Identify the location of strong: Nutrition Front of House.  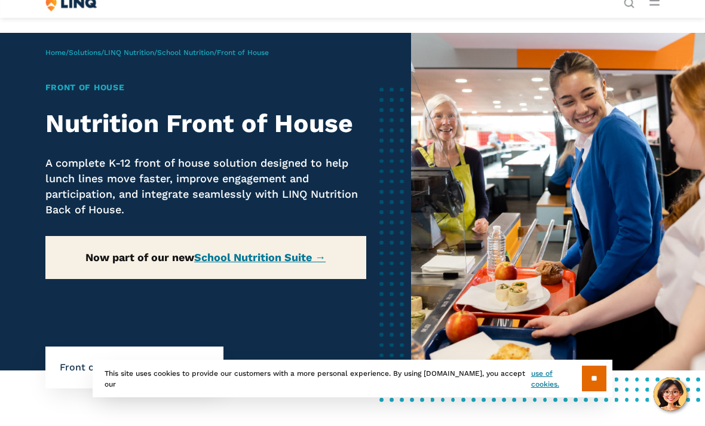
(199, 123).